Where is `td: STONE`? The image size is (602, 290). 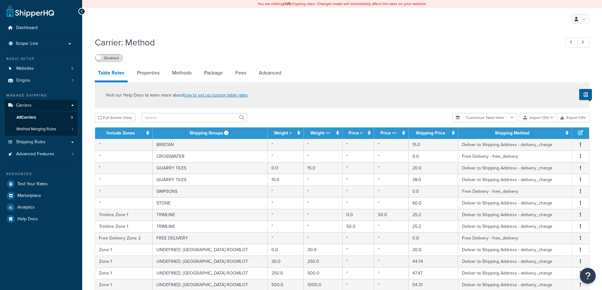 td: STONE is located at coordinates (210, 203).